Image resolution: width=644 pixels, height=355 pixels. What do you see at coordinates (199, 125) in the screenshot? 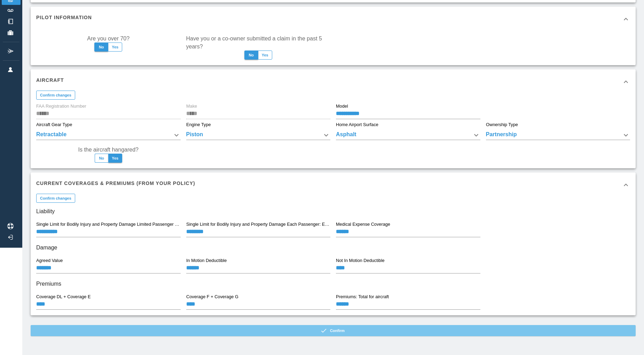
I see `label: Engine Type` at bounding box center [199, 125].